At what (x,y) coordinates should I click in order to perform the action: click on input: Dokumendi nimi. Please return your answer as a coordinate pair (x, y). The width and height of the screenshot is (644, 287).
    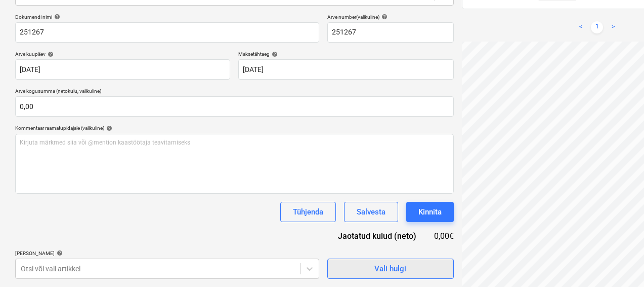
    Looking at the image, I should click on (167, 33).